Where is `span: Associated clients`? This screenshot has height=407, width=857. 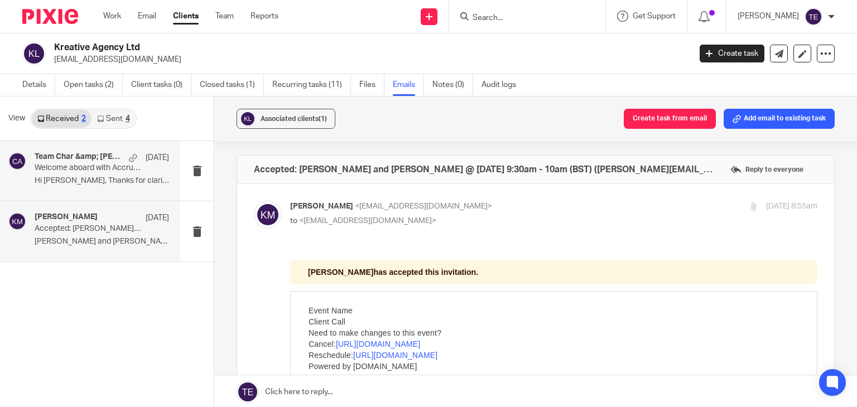 span: Associated clients is located at coordinates (293, 119).